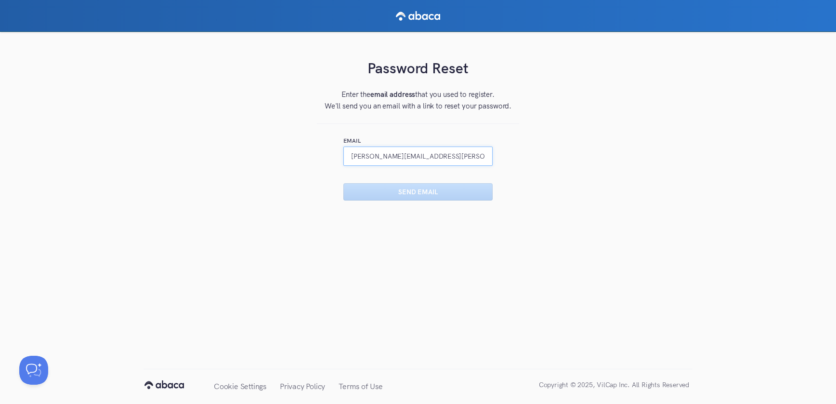 The image size is (836, 404). Describe the element at coordinates (418, 68) in the screenshot. I see `h1: Password Reset` at that location.